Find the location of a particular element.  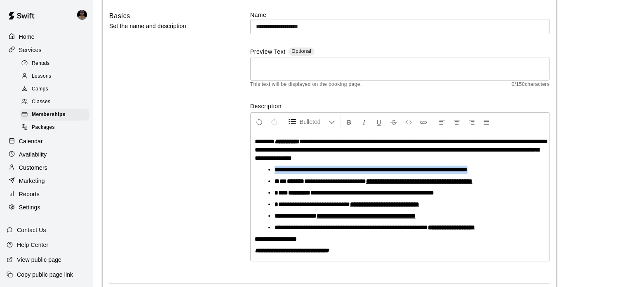

p: Availability is located at coordinates (33, 154).